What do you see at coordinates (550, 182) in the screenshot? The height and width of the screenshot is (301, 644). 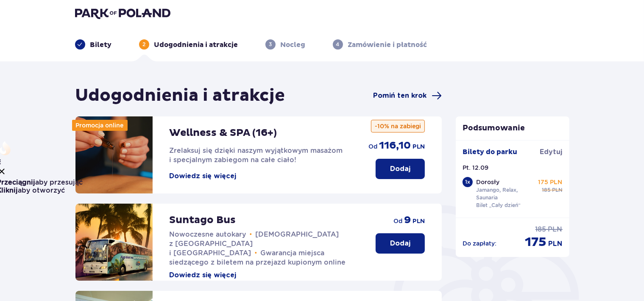 I see `p: 175 PLN` at bounding box center [550, 182].